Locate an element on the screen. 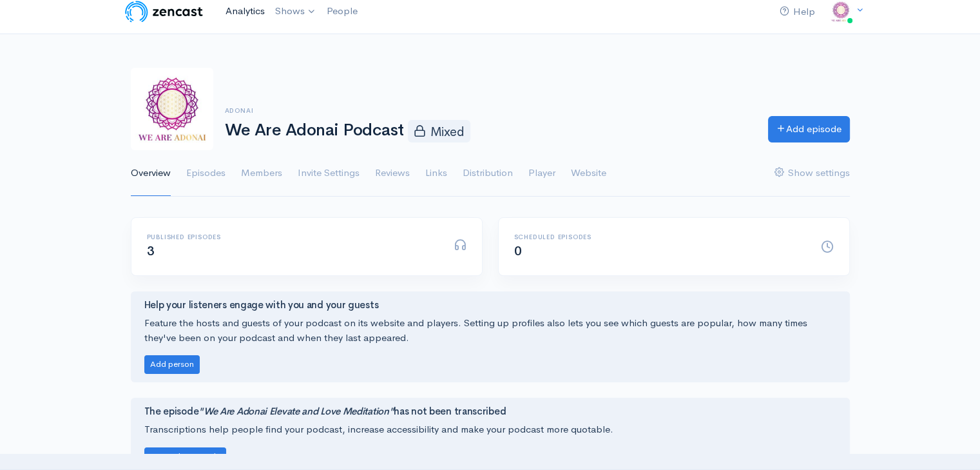 The image size is (980, 470). a: Reviews is located at coordinates (392, 173).